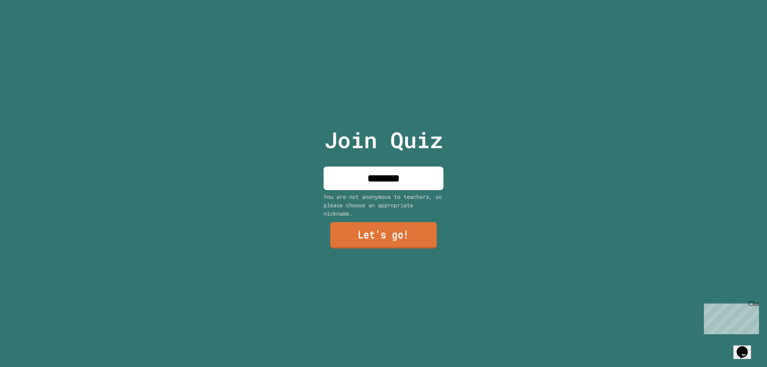  What do you see at coordinates (384, 140) in the screenshot?
I see `p: Join Quiz` at bounding box center [384, 140].